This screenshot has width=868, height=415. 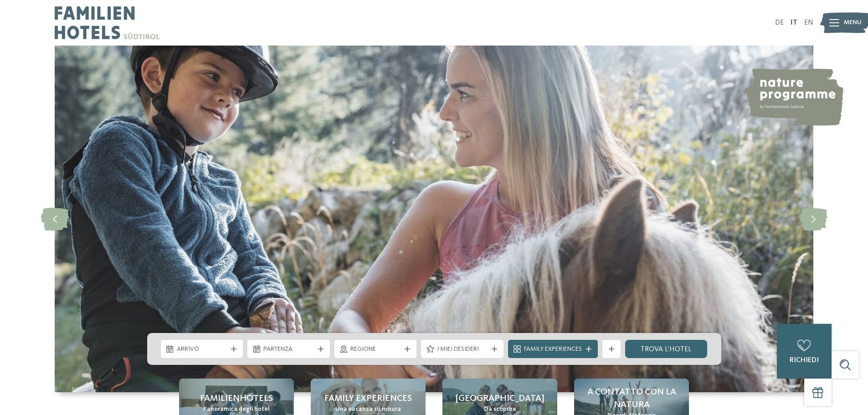 I want to click on img: nature programme by Familienhotels Südtirol, so click(x=793, y=97).